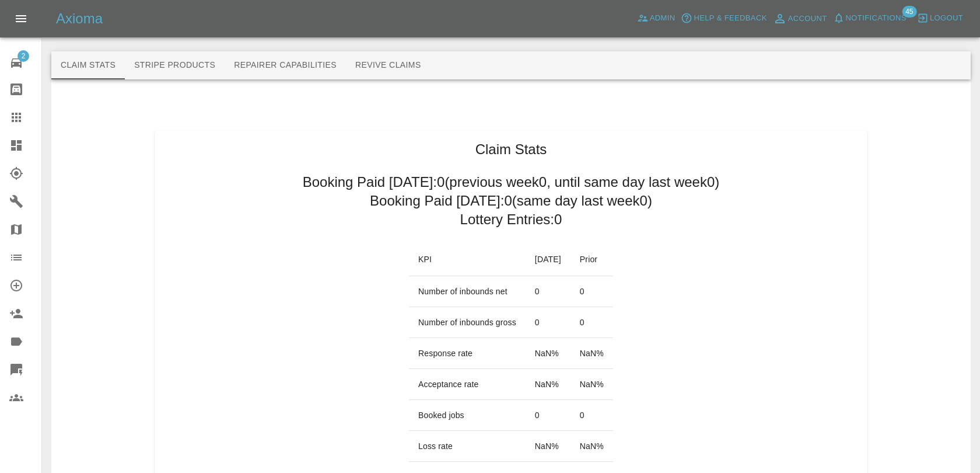 The width and height of the screenshot is (980, 473). Describe the element at coordinates (723, 18) in the screenshot. I see `button: Help & Feedback` at that location.